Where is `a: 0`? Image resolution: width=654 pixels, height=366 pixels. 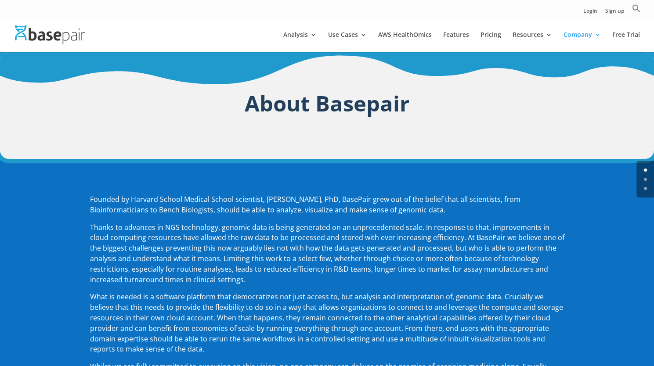 a: 0 is located at coordinates (645, 170).